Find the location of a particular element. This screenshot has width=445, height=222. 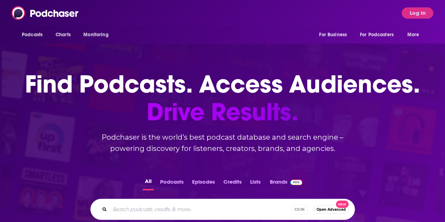

span: Drive Results. is located at coordinates (222, 112).